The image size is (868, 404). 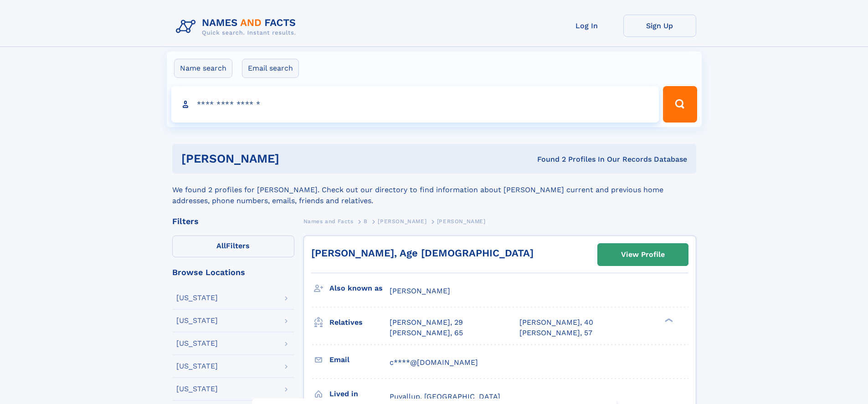 What do you see at coordinates (360, 322) in the screenshot?
I see `h3: Relatives` at bounding box center [360, 322].